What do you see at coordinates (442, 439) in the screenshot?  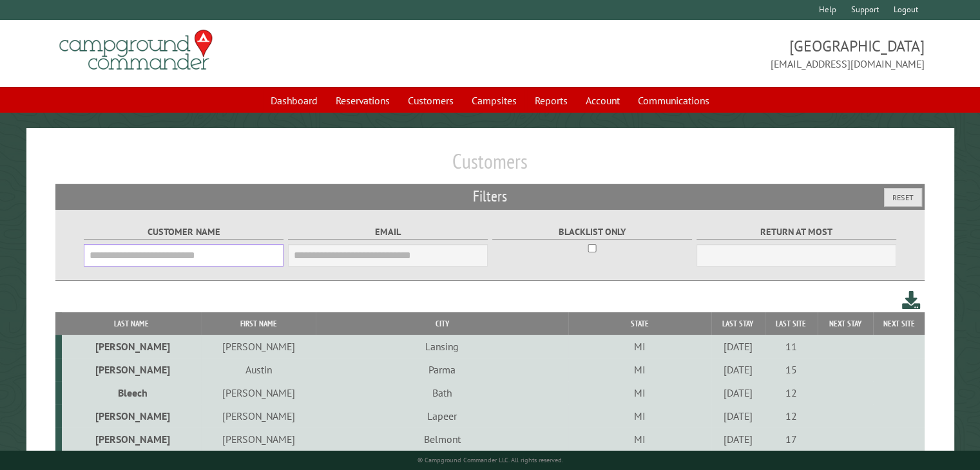 I see `td: Belmont` at bounding box center [442, 439].